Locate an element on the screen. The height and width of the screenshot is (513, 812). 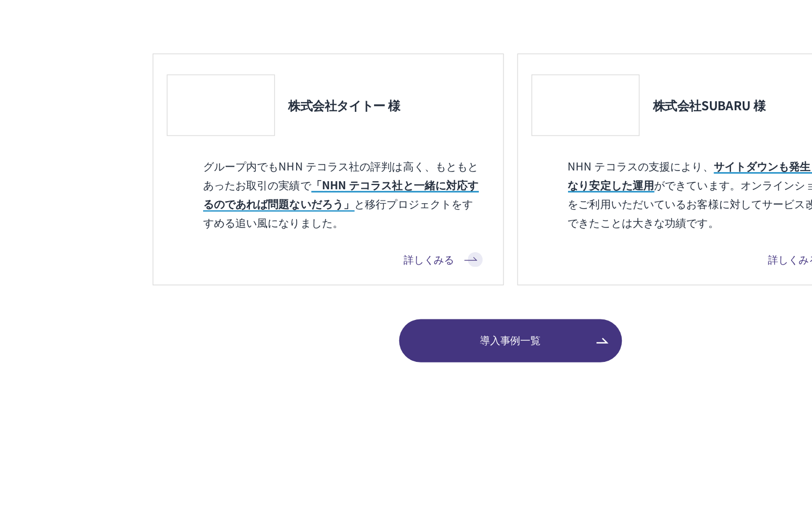
img: 日本財団 is located at coordinates (703, 94).